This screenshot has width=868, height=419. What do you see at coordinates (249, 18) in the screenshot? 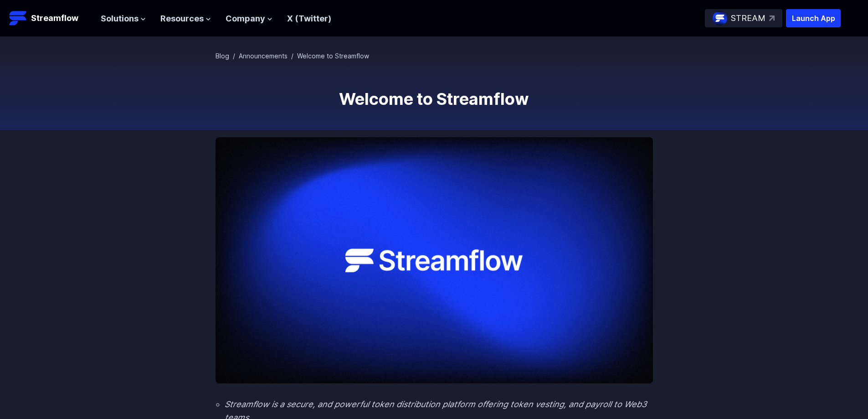
I see `button: Company` at bounding box center [249, 18].